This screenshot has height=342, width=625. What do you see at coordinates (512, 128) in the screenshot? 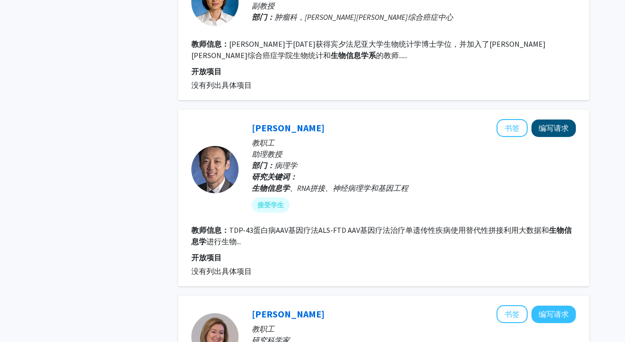
I see `button: 将Jonathan Ling添加到书签` at bounding box center [512, 128].